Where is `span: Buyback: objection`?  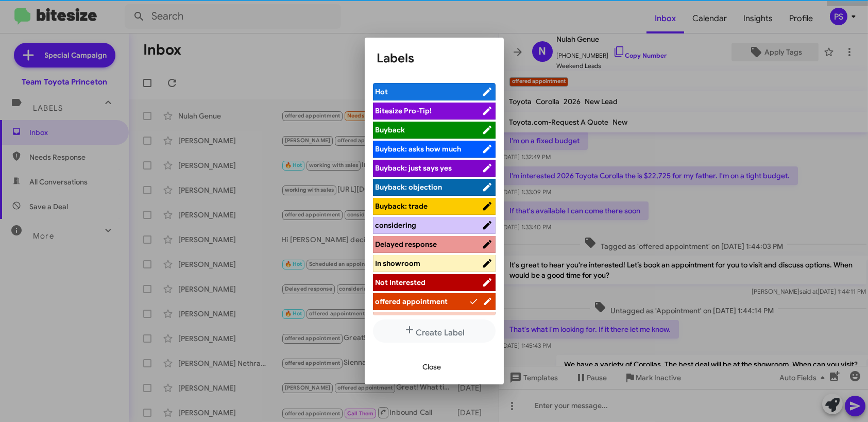 span: Buyback: objection is located at coordinates (409, 187).